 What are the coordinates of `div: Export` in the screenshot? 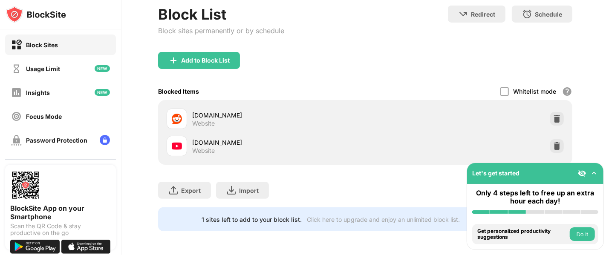 It's located at (191, 191).